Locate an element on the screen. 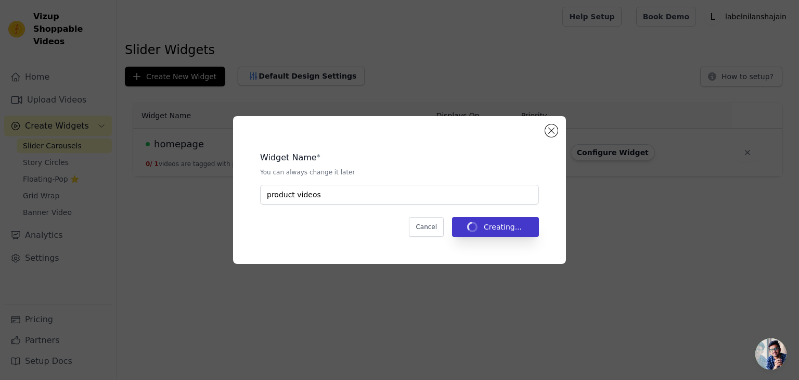 This screenshot has height=380, width=799. a: Open chat is located at coordinates (771, 354).